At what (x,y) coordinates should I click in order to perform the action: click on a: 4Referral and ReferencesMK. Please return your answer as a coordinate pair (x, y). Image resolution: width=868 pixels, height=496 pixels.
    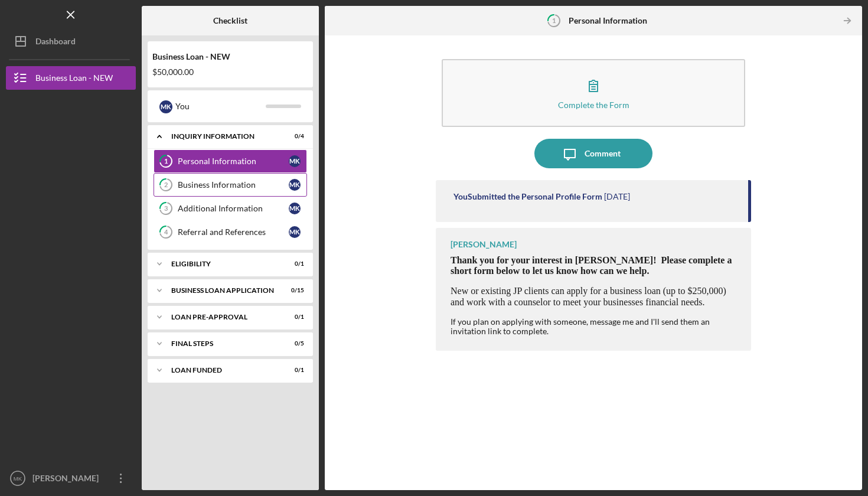
    Looking at the image, I should click on (230, 232).